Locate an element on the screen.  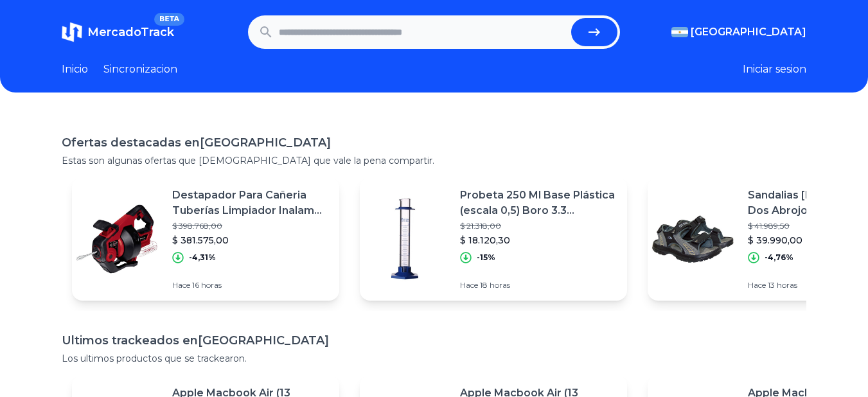
p: $ 381.575,00 is located at coordinates (251, 240).